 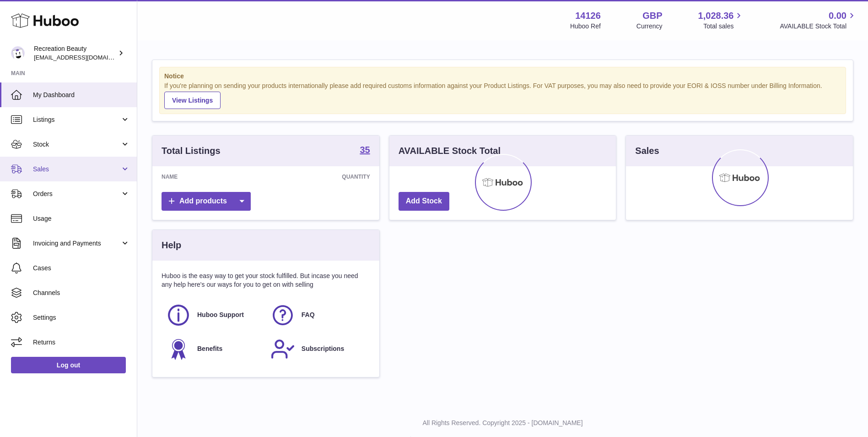 What do you see at coordinates (502, 95) in the screenshot?
I see `div: If you're planning on sending your products internationally please add required customs informati...` at bounding box center [502, 95].